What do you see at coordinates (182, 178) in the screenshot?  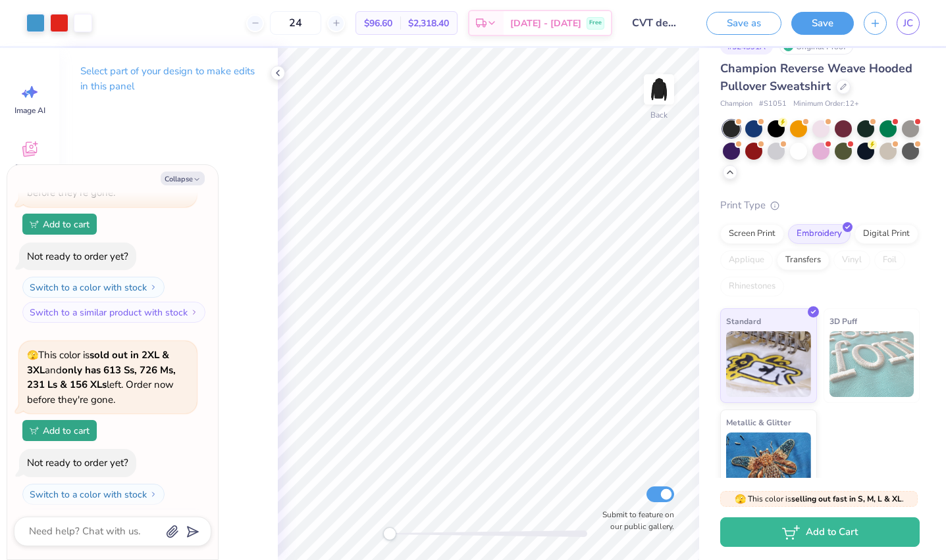 I see `button: Collapse` at bounding box center [182, 178].